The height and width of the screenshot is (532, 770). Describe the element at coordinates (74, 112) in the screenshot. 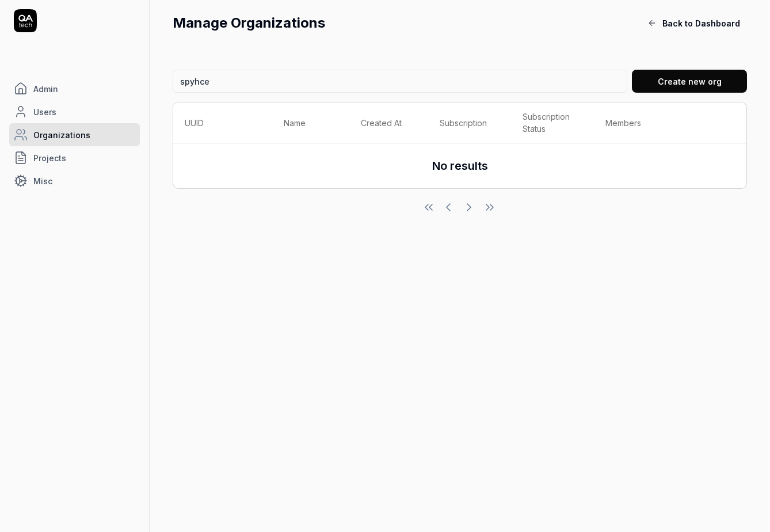

I see `a: Users` at that location.